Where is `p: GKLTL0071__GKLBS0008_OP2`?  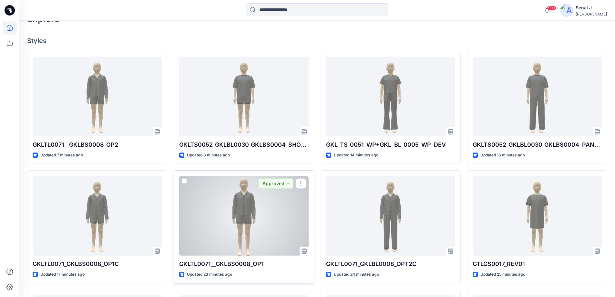
p: GKLTL0071__GKLBS0008_OP2 is located at coordinates (97, 145).